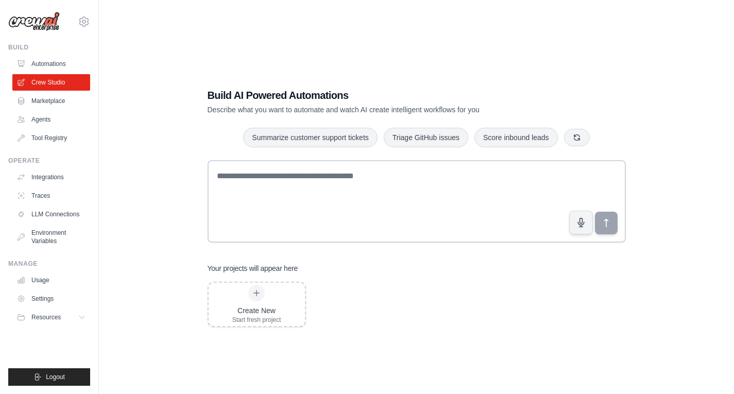 The height and width of the screenshot is (394, 734). Describe the element at coordinates (51, 64) in the screenshot. I see `a: Automations` at that location.